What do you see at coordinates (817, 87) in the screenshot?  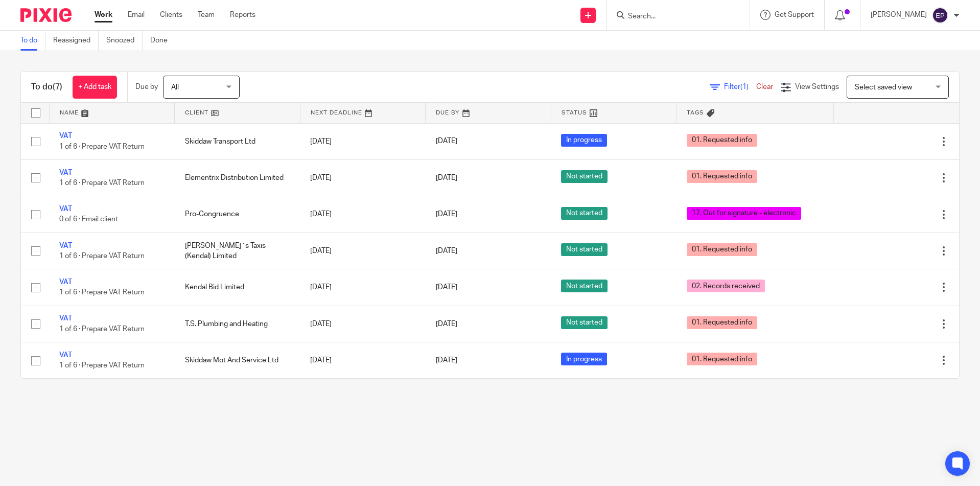 I see `span: View Settings` at bounding box center [817, 87].